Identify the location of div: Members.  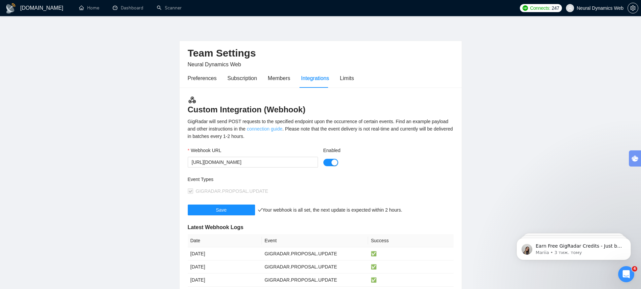
(279, 78).